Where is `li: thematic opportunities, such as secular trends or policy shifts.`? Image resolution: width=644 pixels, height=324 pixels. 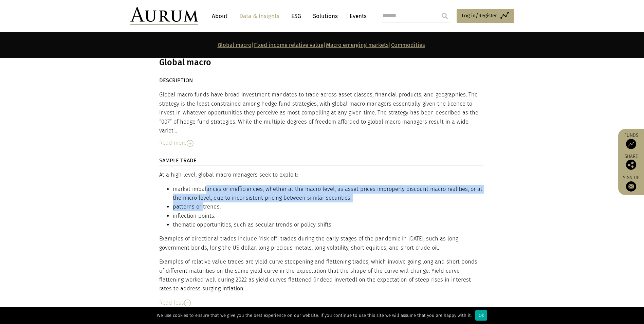
li: thematic opportunities, such as secular trends or policy shifts. is located at coordinates (328, 225).